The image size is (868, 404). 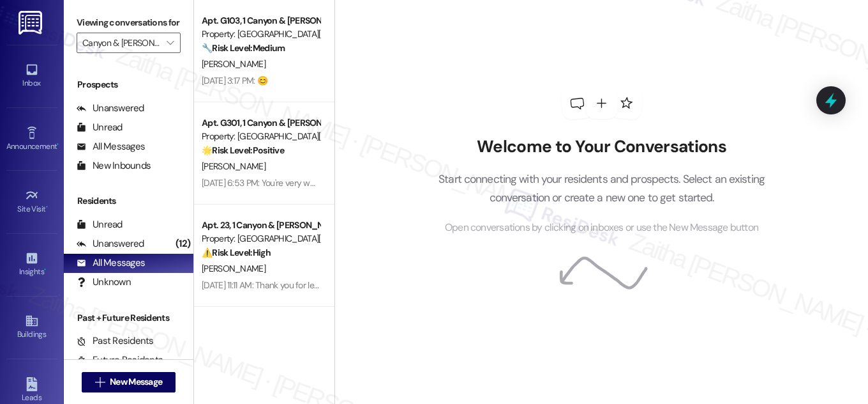 What do you see at coordinates (129, 200) in the screenshot?
I see `div: Residents` at bounding box center [129, 200].